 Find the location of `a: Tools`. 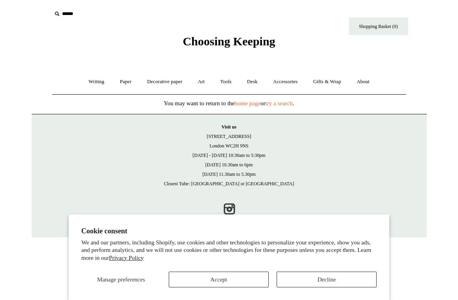

a: Tools is located at coordinates (225, 82).